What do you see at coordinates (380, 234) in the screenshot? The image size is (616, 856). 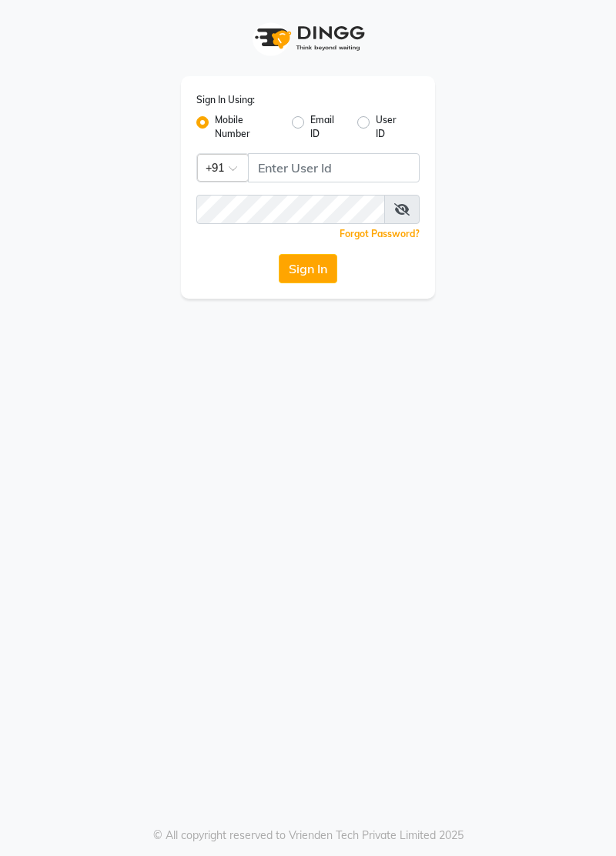 I see `a: Forgot Password?` at bounding box center [380, 234].